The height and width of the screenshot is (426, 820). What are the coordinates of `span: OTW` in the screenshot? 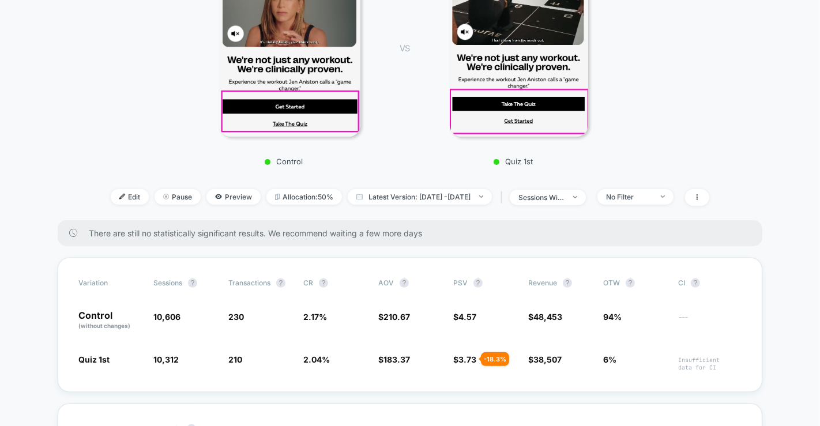 It's located at (635, 283).